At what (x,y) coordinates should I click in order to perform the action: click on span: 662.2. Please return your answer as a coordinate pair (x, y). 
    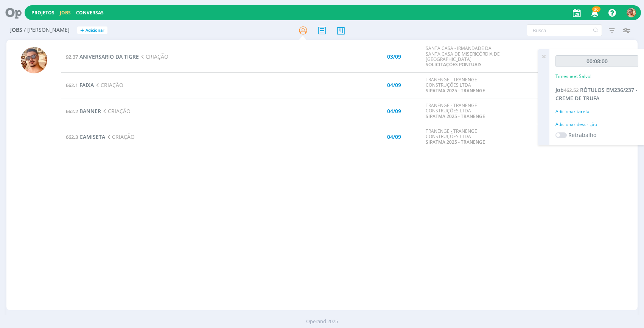
    Looking at the image, I should click on (72, 111).